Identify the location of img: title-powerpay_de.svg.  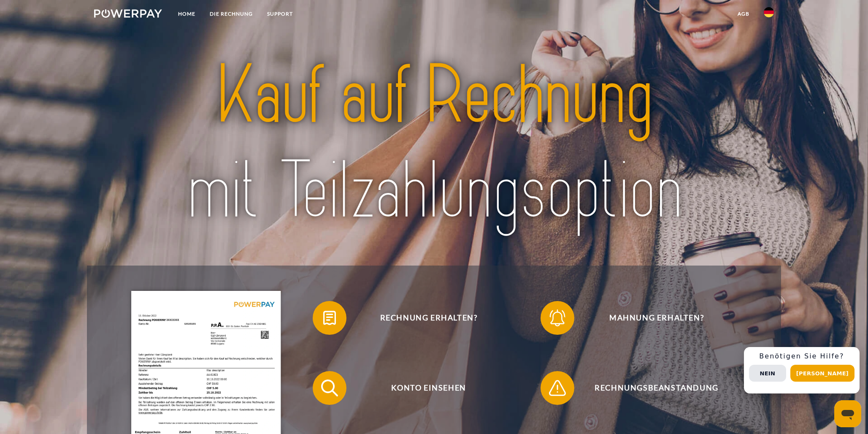
(434, 144).